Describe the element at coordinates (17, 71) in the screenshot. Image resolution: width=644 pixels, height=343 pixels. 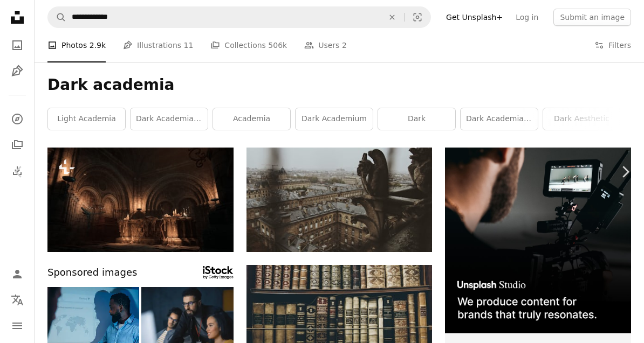
I see `a: Illustrations` at that location.